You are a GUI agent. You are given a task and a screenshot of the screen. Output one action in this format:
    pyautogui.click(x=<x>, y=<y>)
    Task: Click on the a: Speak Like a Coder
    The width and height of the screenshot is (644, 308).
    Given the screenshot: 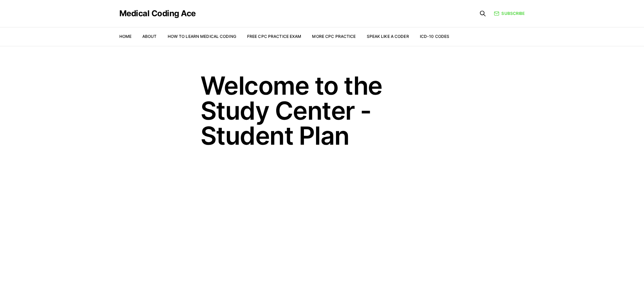 What is the action you would take?
    pyautogui.click(x=388, y=36)
    